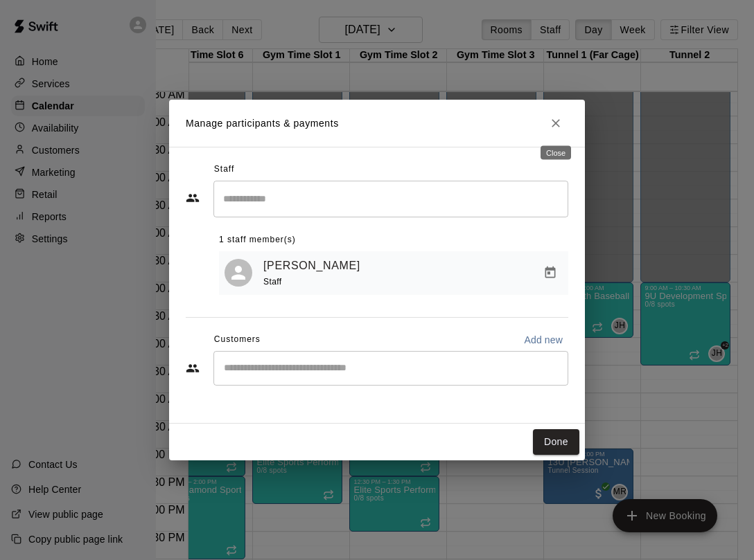  What do you see at coordinates (555, 153) in the screenshot?
I see `div: Close` at bounding box center [555, 153].